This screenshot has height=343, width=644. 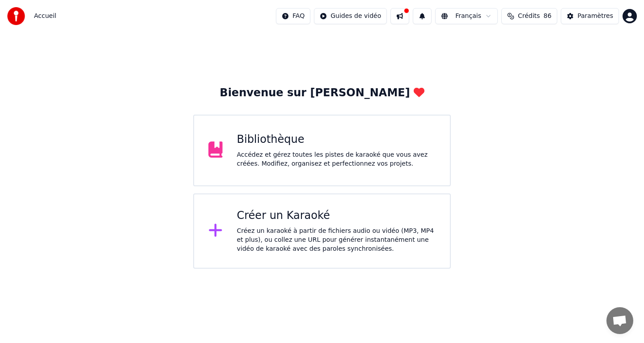 What do you see at coordinates (45, 16) in the screenshot?
I see `nav: breadcrumb` at bounding box center [45, 16].